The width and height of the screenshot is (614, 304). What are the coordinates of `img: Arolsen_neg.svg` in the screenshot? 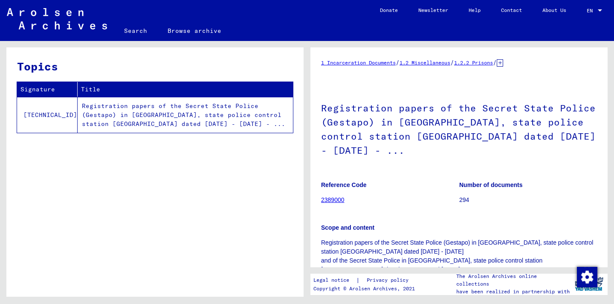 It's located at (57, 19).